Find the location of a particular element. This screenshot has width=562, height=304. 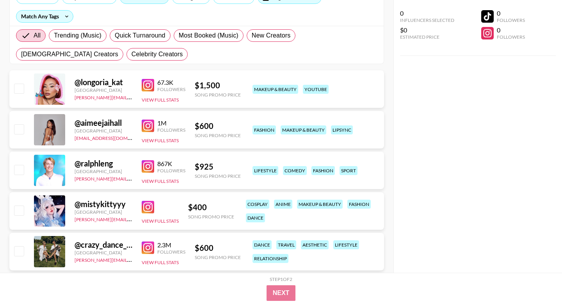

div: $ 925 is located at coordinates (218, 166).